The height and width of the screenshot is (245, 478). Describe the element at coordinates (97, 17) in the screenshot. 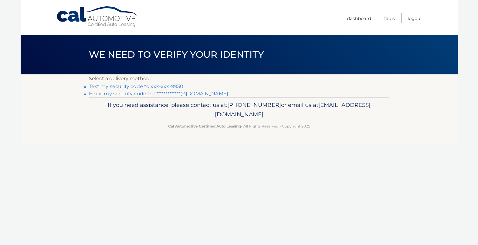

I see `a: Cal Automotive` at that location.